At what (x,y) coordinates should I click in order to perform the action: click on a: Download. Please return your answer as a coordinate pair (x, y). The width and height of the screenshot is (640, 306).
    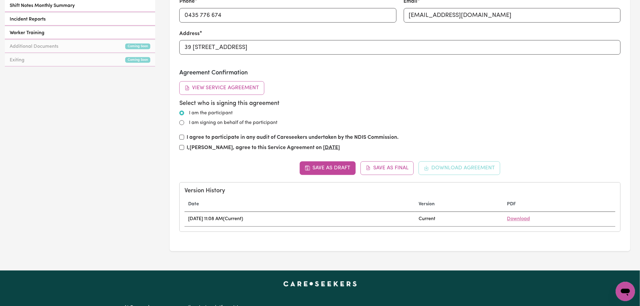
    Looking at the image, I should click on (519, 219).